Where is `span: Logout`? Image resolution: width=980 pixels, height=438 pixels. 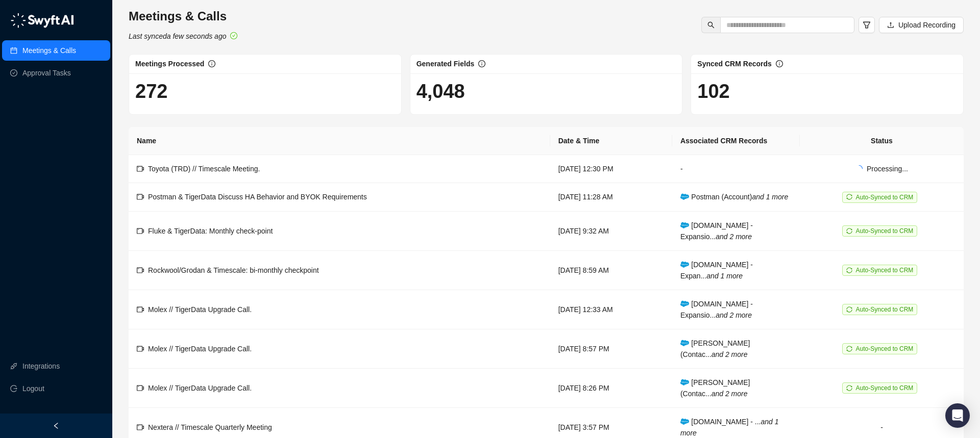 span: Logout is located at coordinates (33, 388).